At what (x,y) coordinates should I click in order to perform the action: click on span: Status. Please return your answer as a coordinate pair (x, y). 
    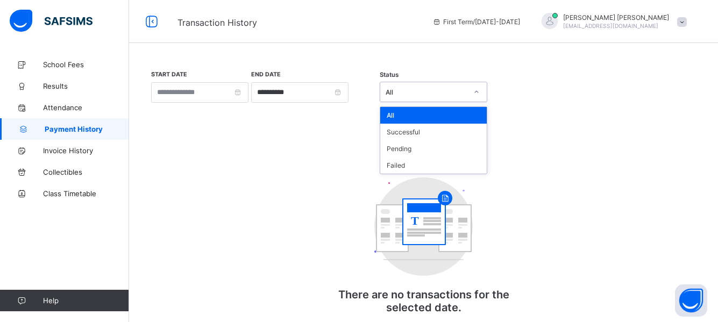
    Looking at the image, I should click on (389, 75).